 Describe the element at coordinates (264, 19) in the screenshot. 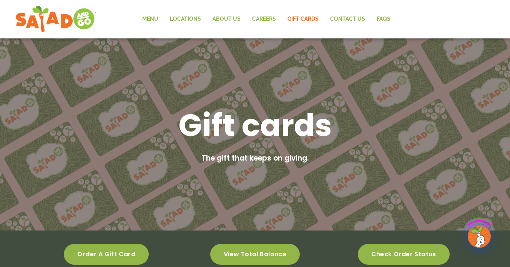

I see `a: Careers` at that location.